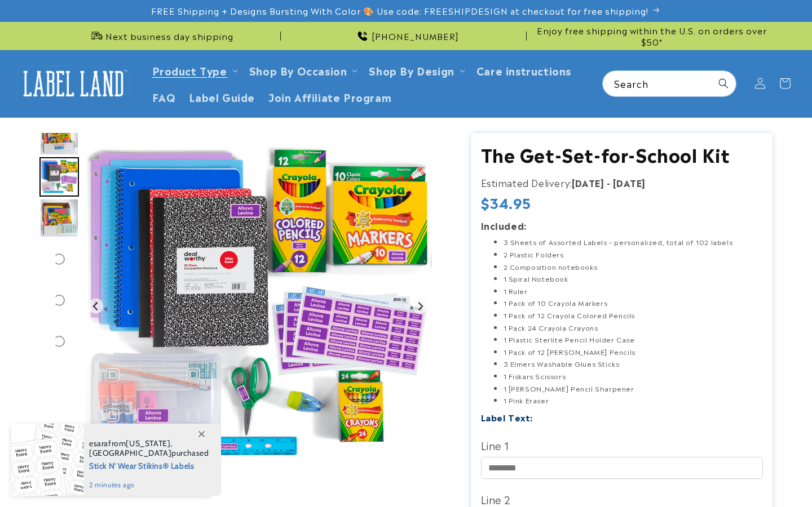 The image size is (812, 507). Describe the element at coordinates (73, 84) in the screenshot. I see `a: Label Land` at that location.